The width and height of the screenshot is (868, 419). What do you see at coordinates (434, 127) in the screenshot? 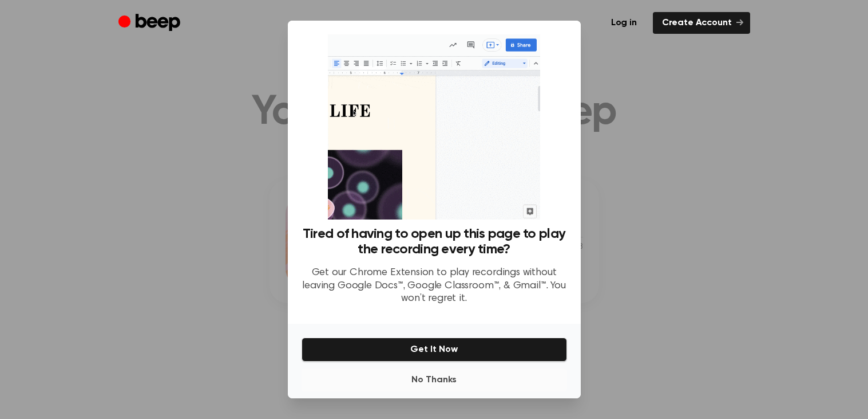
I see `img: Beep extension in action` at bounding box center [434, 127].